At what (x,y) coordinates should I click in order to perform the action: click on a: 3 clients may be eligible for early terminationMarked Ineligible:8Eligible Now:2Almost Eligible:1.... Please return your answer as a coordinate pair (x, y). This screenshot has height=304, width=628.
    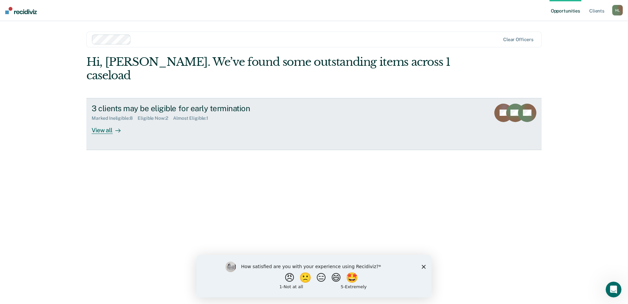
    Looking at the image, I should click on (314, 124).